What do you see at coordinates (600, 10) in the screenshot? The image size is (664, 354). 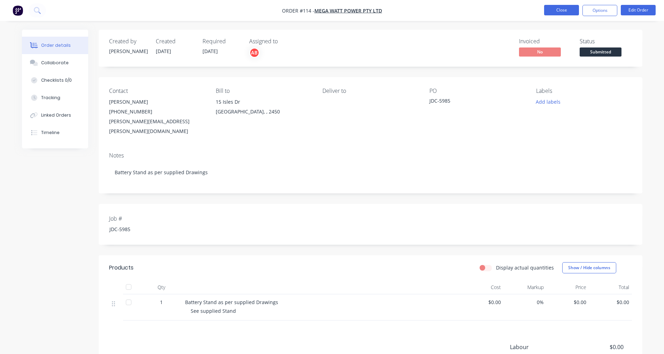 I see `button: Options` at bounding box center [600, 10].